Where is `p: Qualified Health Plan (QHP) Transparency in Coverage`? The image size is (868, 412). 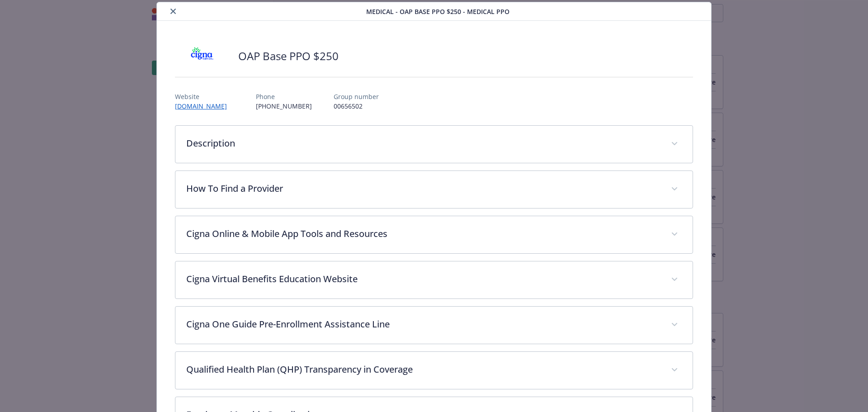 p: Qualified Health Plan (QHP) Transparency in Coverage is located at coordinates (423, 370).